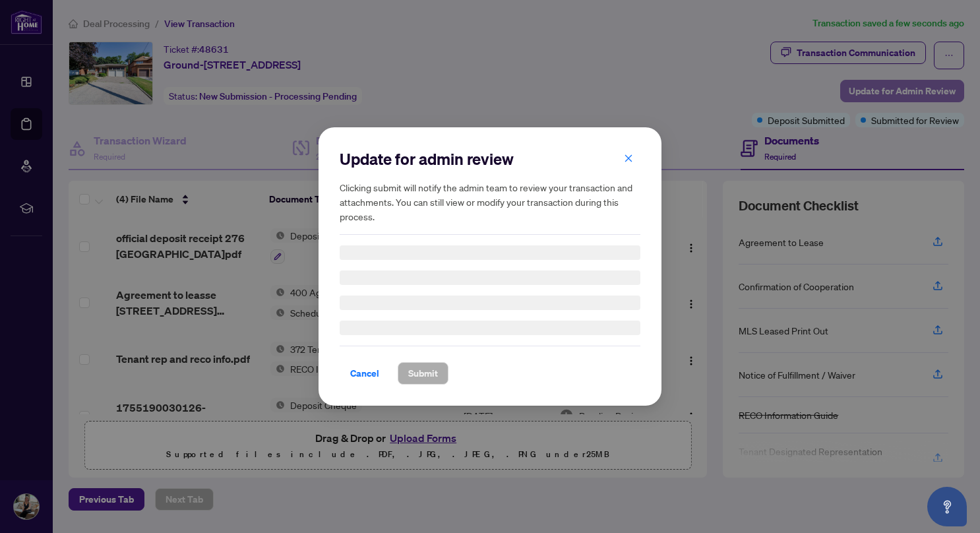  I want to click on h2: Update for admin review, so click(490, 159).